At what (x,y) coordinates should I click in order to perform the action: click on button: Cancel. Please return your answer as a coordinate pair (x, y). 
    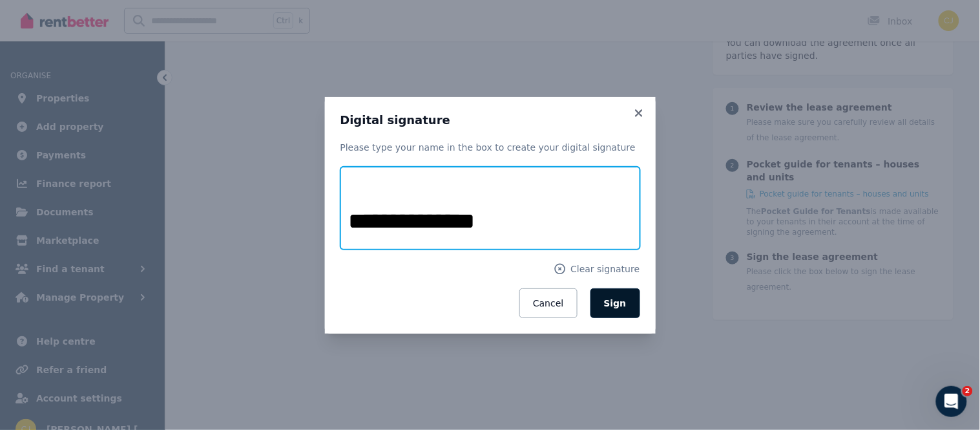
    Looking at the image, I should click on (548, 303).